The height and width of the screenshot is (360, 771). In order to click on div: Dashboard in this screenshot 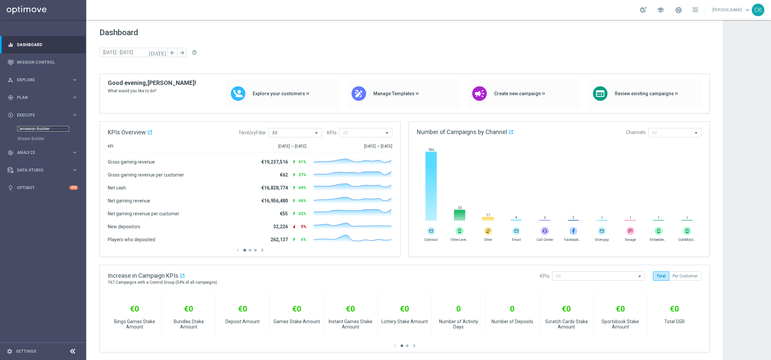, I will do `click(43, 44)`.